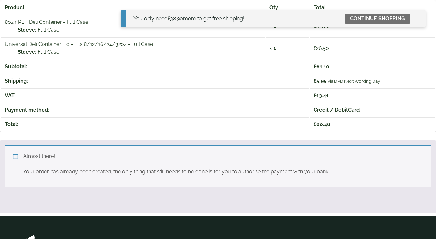 This screenshot has width=436, height=239. What do you see at coordinates (322, 124) in the screenshot?
I see `bdi: 80.46` at bounding box center [322, 124].